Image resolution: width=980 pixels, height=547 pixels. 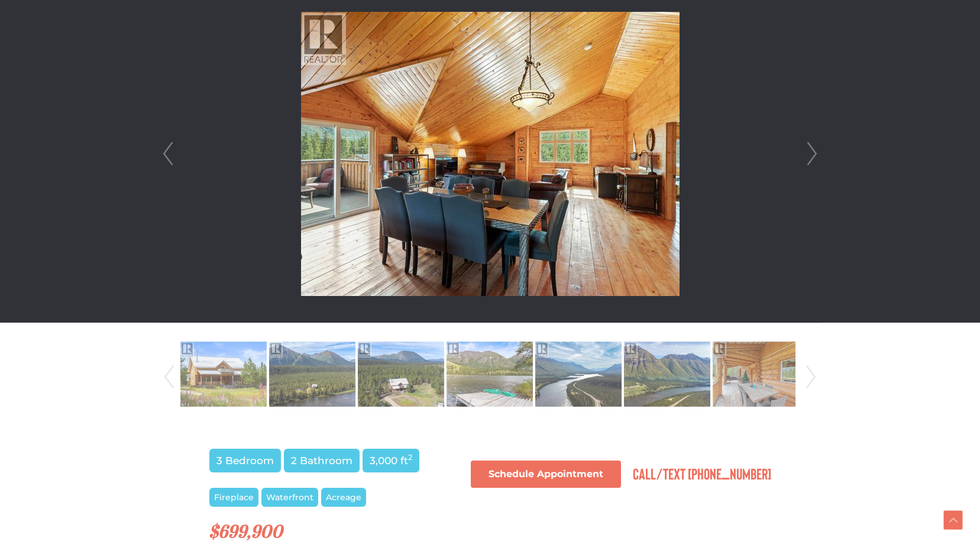 I want to click on img: Property-28903070-Photo-7.jpg, so click(x=756, y=373).